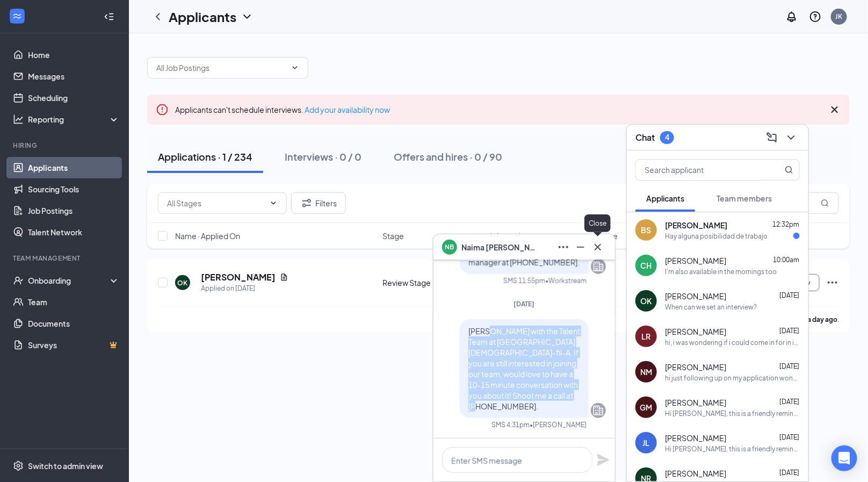  I want to click on span: Team members, so click(744, 198).